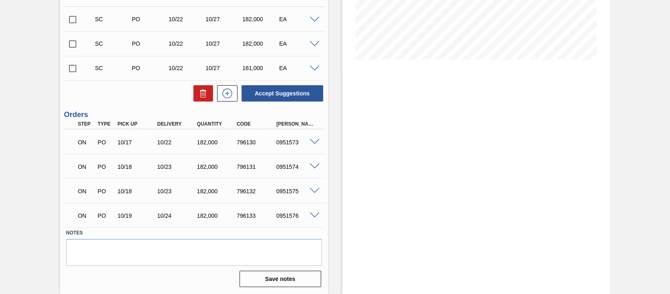  I want to click on div: Pick up, so click(137, 124).